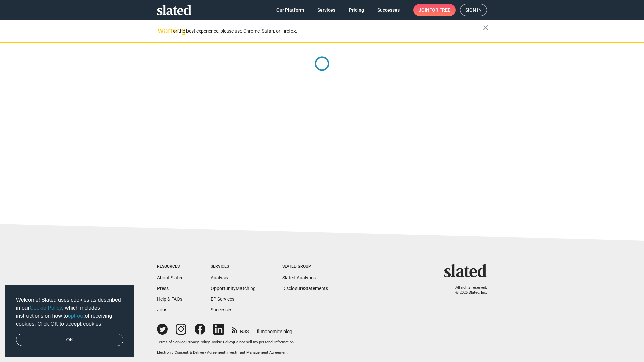  I want to click on a: Help & FAQs, so click(170, 299).